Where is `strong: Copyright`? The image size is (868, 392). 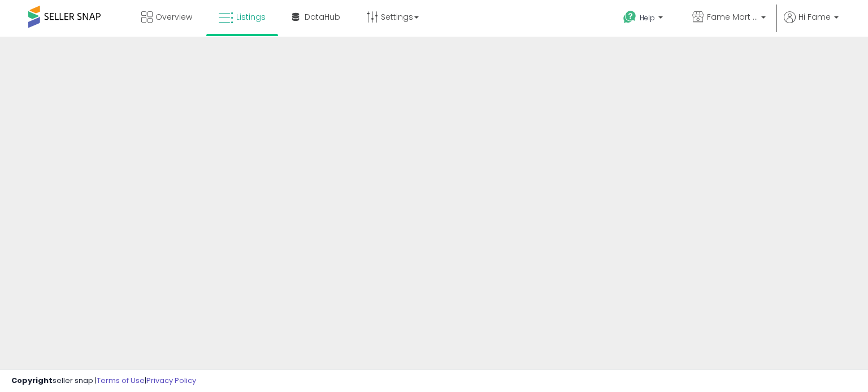 strong: Copyright is located at coordinates (32, 380).